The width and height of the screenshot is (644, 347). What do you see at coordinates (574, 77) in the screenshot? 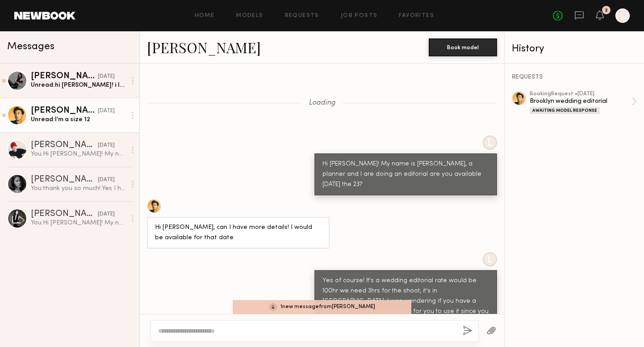
I see `div: REQUESTS` at bounding box center [574, 77].